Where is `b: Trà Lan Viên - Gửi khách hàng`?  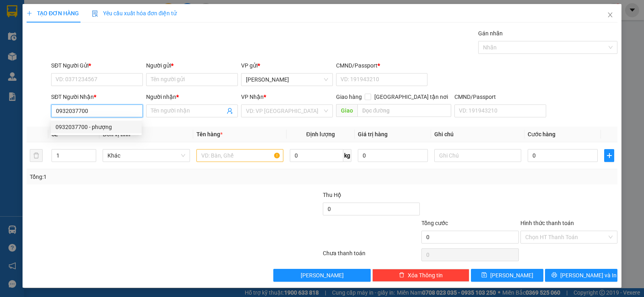 b: Trà Lan Viên - Gửi khách hàng is located at coordinates (65, 52).